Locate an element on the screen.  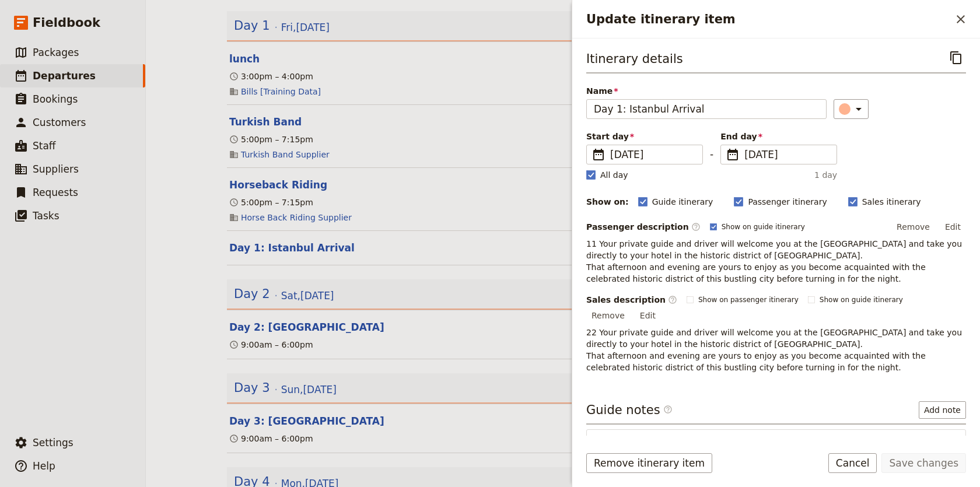
span: 1 day is located at coordinates (826, 175).